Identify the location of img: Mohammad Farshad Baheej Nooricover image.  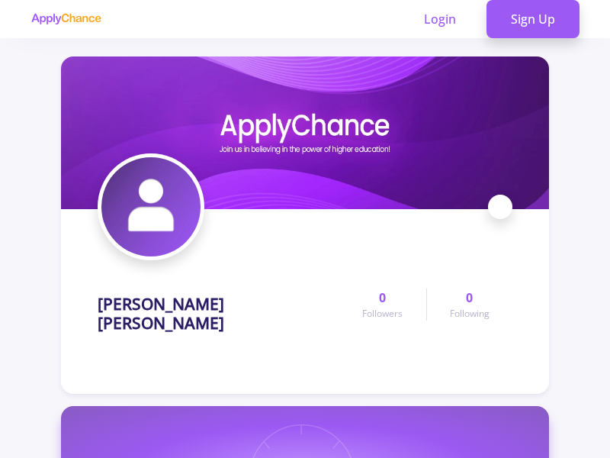
(305, 133).